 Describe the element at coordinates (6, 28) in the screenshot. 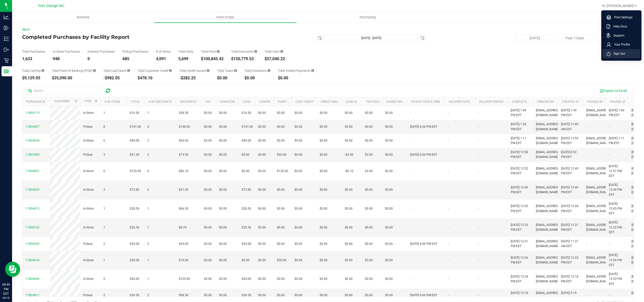

I see `inline-svg: Inbound` at that location.